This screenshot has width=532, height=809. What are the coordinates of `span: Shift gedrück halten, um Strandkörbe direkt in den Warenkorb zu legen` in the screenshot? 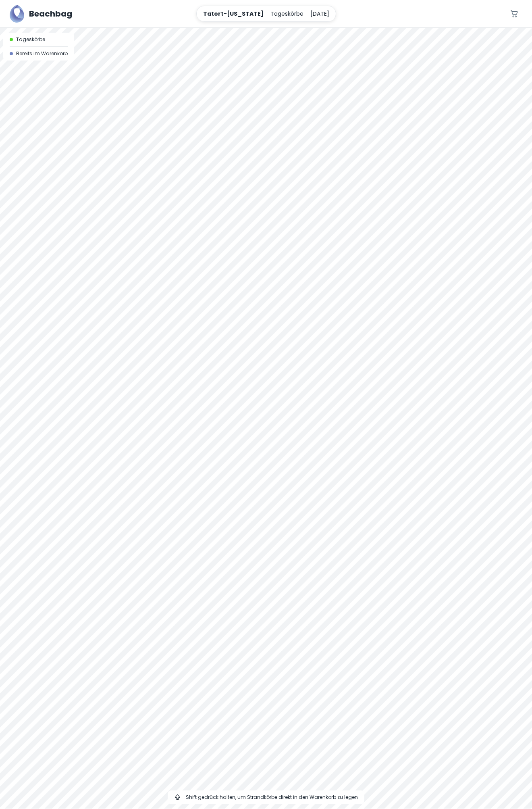 It's located at (271, 797).